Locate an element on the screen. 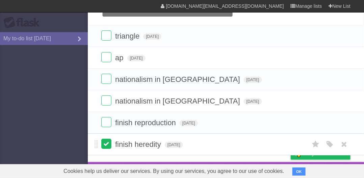  span: finish reproduction is located at coordinates (146, 122).